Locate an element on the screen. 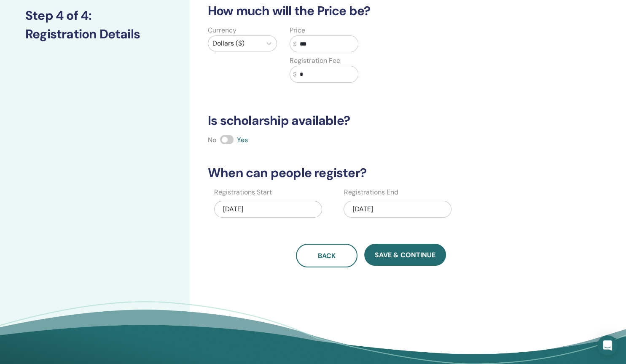 Image resolution: width=626 pixels, height=364 pixels. div: Open Intercom Messenger is located at coordinates (607, 345).